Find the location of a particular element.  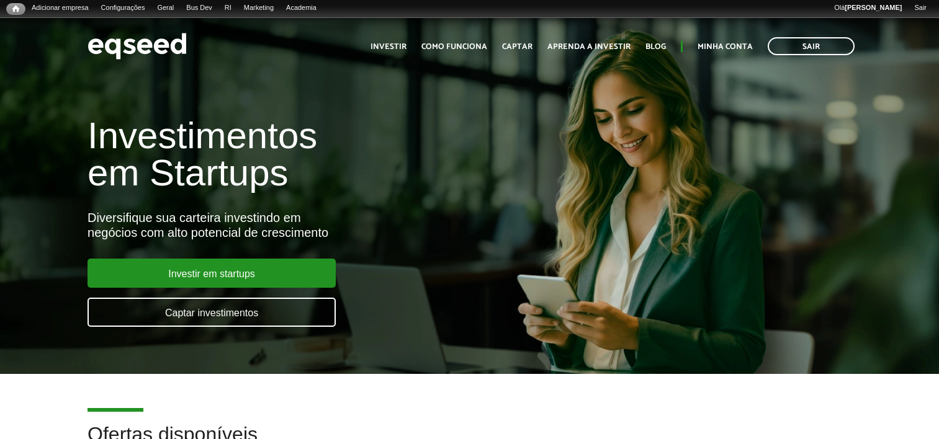

a: Captar investimentos is located at coordinates (212, 312).